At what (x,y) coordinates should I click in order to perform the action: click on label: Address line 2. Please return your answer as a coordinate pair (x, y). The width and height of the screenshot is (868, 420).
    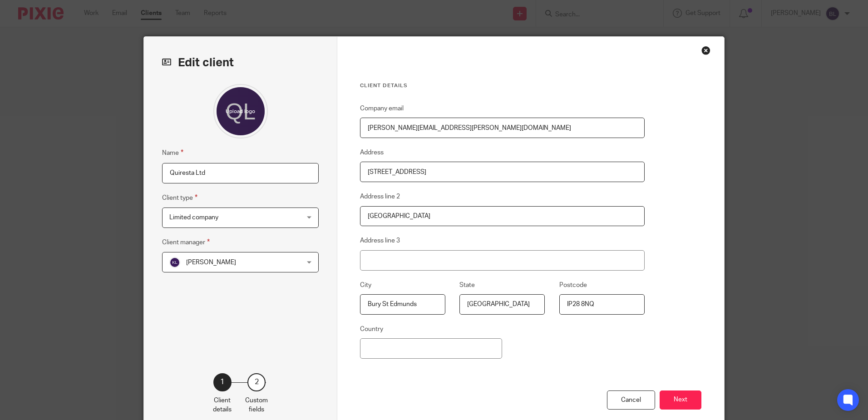
    Looking at the image, I should click on (380, 197).